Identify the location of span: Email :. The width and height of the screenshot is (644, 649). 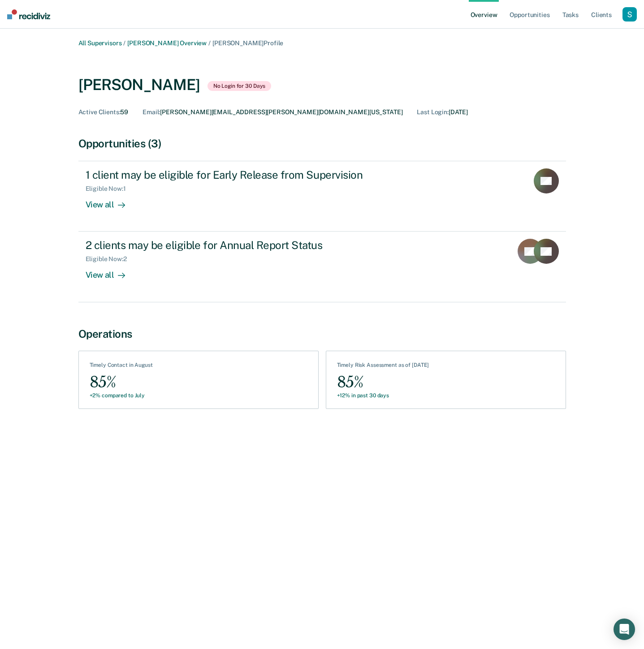
(151, 112).